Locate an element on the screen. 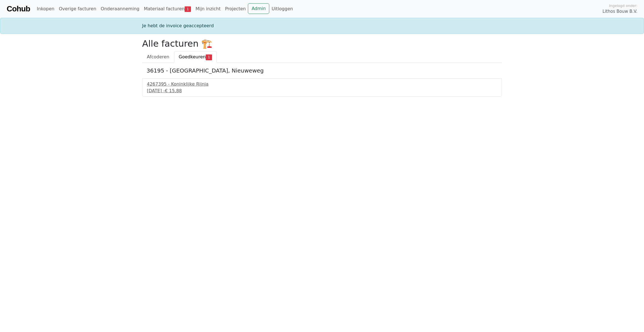  a: Cohub is located at coordinates (19, 9).